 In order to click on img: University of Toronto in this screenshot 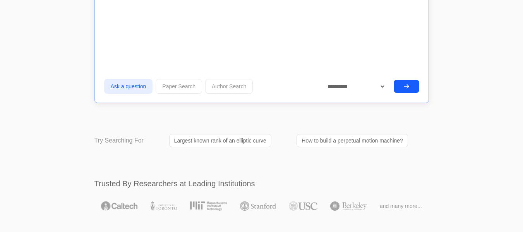, I will do `click(164, 206)`.